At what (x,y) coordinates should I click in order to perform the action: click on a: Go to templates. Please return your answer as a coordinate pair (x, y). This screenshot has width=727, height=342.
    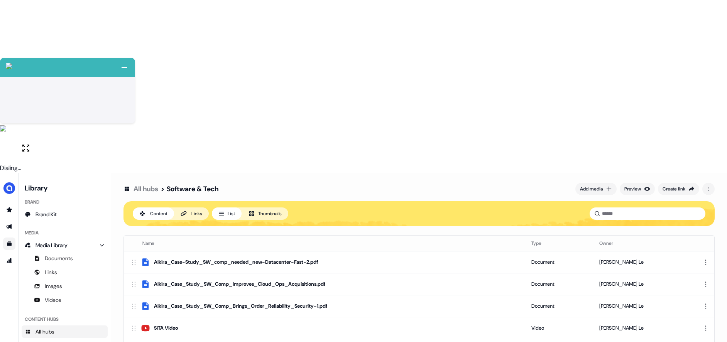
    Looking at the image, I should click on (9, 244).